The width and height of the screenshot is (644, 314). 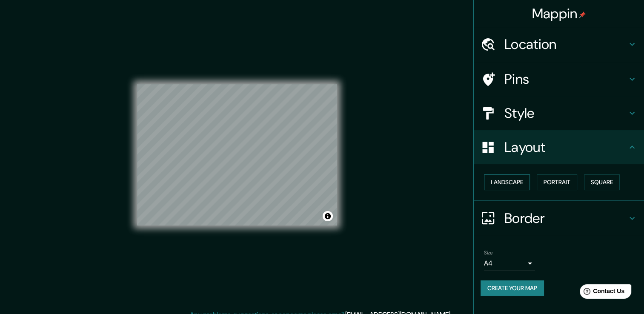 I want to click on button: Square, so click(x=602, y=182).